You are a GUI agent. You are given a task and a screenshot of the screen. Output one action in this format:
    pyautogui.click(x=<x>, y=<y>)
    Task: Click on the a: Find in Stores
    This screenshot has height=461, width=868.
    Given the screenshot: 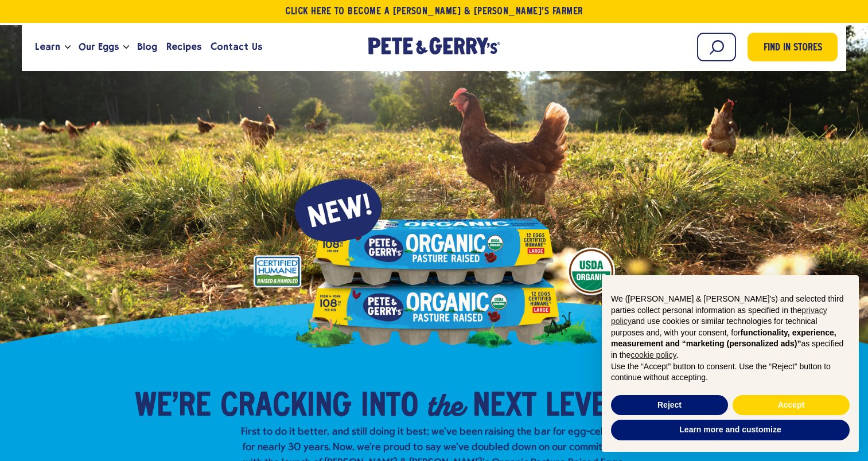 What is the action you would take?
    pyautogui.click(x=792, y=47)
    